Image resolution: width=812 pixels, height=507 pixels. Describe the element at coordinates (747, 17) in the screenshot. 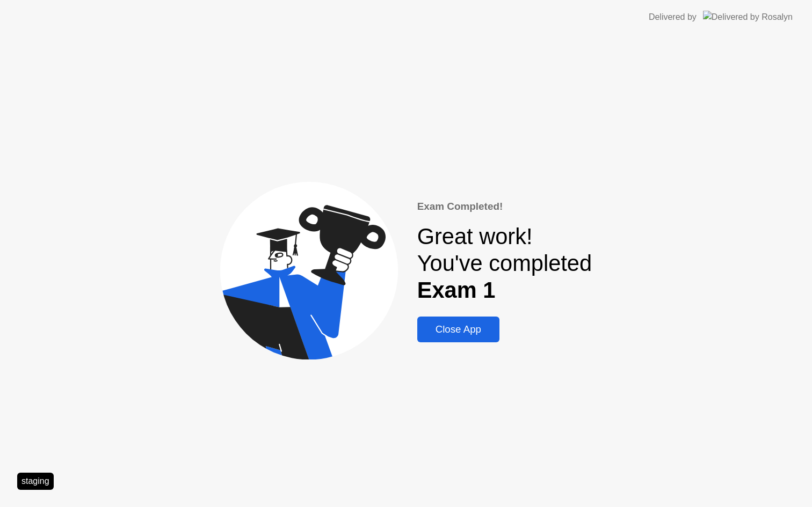

I see `img: Delivered by Rosalyn` at that location.